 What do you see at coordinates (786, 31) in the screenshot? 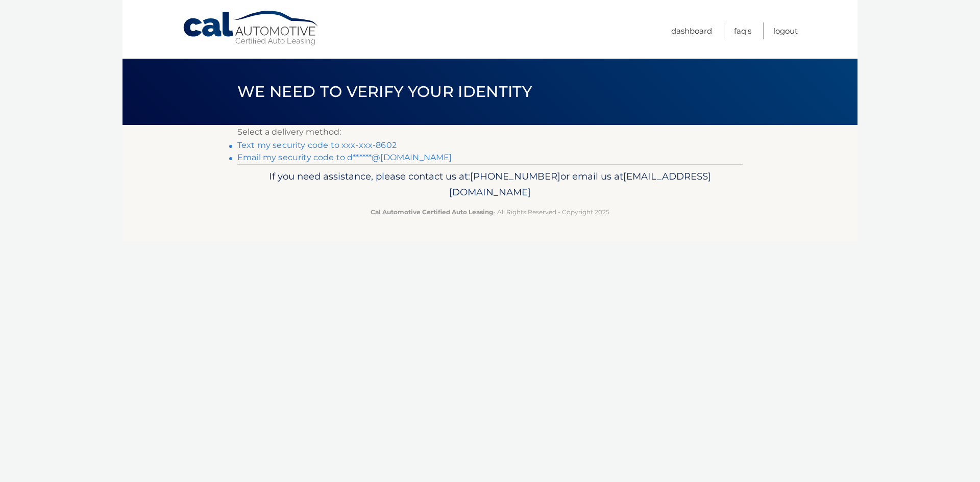
I see `a: Logout` at bounding box center [786, 31].